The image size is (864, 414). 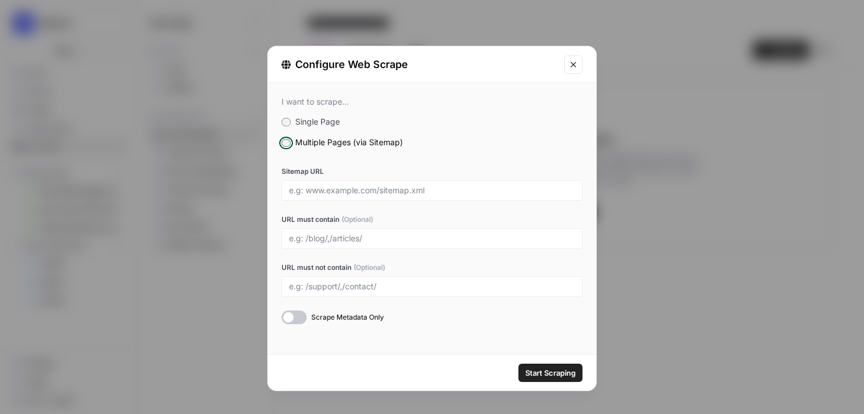 I want to click on input: Multiple Pages (via Sitemap), so click(x=286, y=143).